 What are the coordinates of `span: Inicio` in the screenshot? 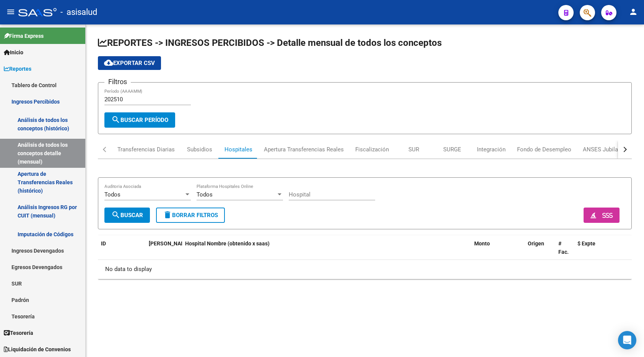 It's located at (14, 53).